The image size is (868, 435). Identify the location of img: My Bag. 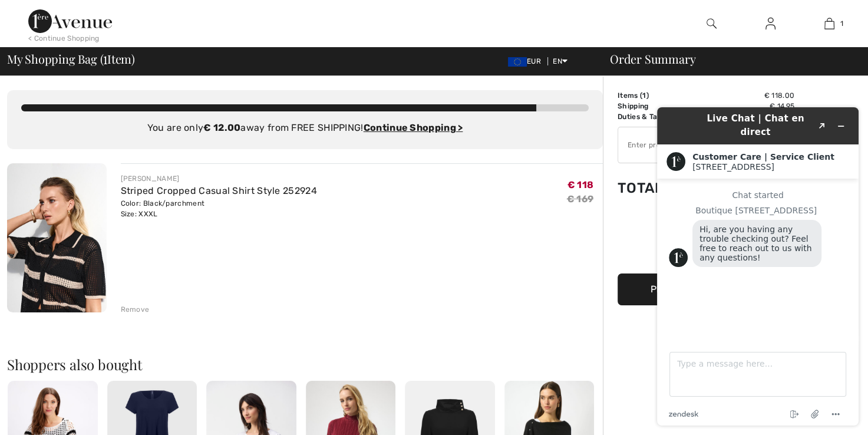
(830, 24).